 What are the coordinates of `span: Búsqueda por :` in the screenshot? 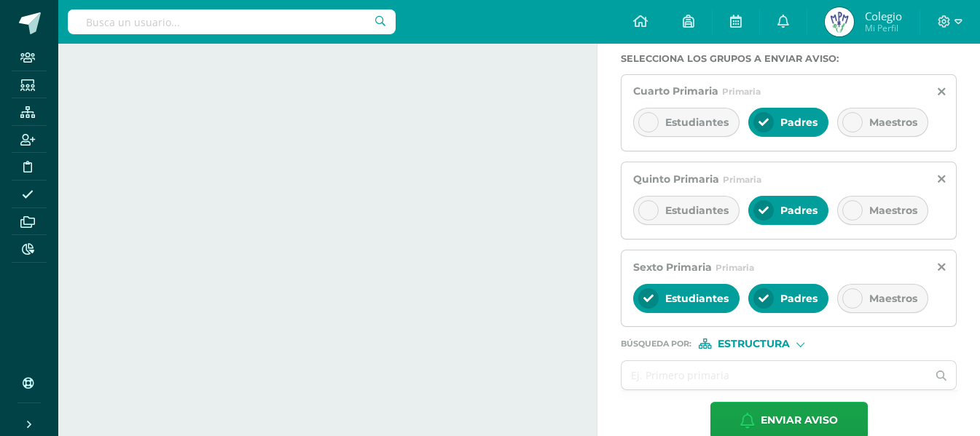 It's located at (655, 343).